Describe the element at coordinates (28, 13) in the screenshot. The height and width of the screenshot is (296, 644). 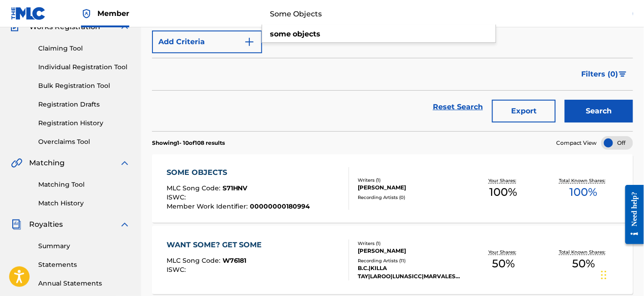
I see `img: MLC Logo` at that location.